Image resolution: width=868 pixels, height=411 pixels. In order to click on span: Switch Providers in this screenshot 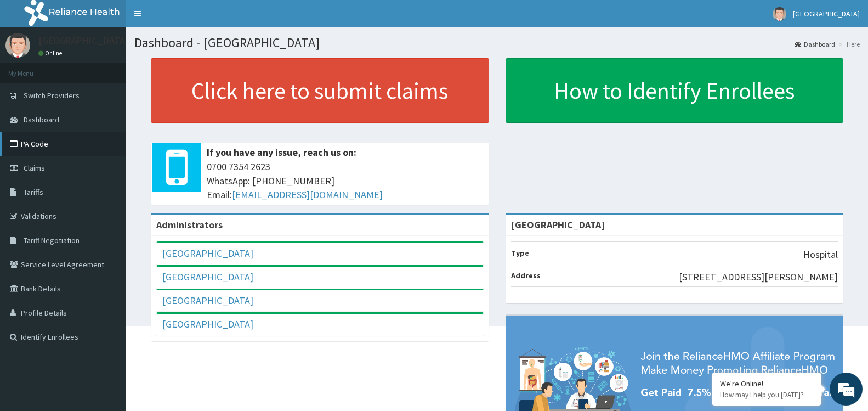, I will do `click(52, 95)`.